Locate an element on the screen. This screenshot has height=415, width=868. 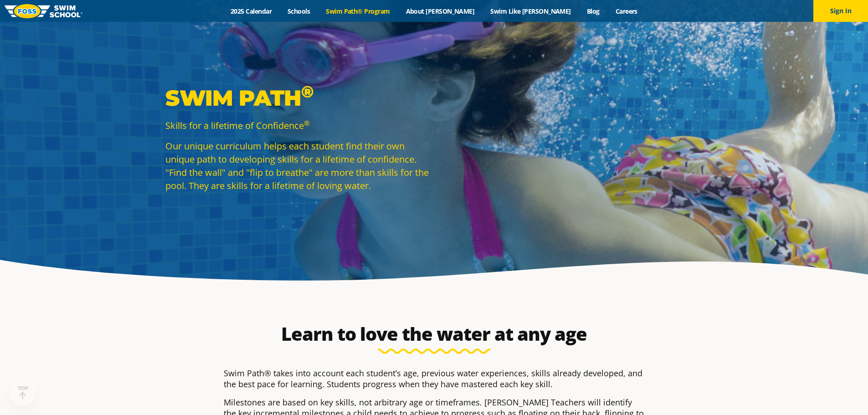
h2: Learn to love the water at any age is located at coordinates (434, 334).